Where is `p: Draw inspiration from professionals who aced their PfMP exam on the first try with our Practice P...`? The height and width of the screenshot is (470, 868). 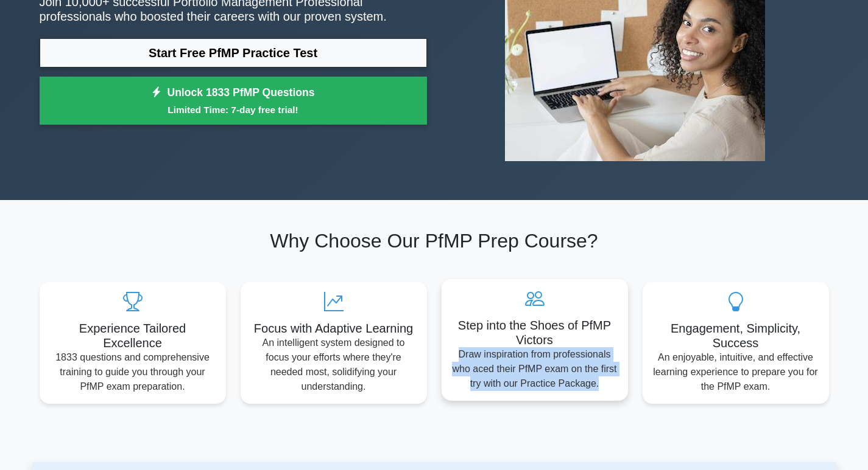 p: Draw inspiration from professionals who aced their PfMP exam on the first try with our Practice P... is located at coordinates (535, 369).